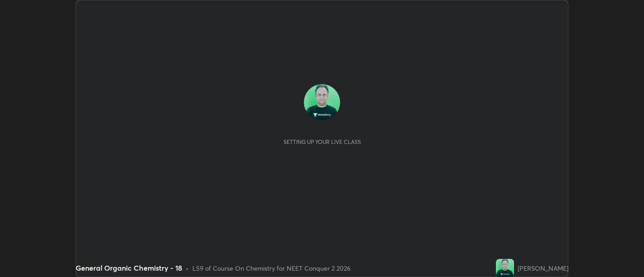 The image size is (644, 277). Describe the element at coordinates (129, 268) in the screenshot. I see `div: General Organic Chemistry - 18` at that location.